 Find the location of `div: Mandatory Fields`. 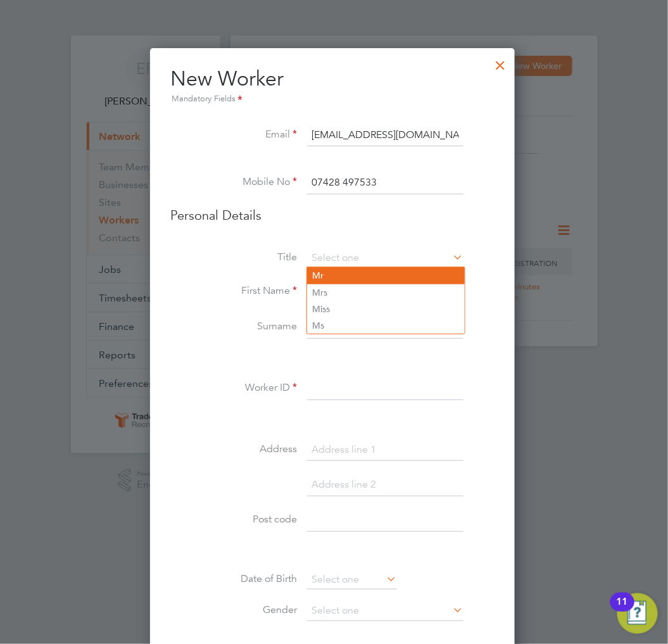

div: Mandatory Fields is located at coordinates (333, 99).